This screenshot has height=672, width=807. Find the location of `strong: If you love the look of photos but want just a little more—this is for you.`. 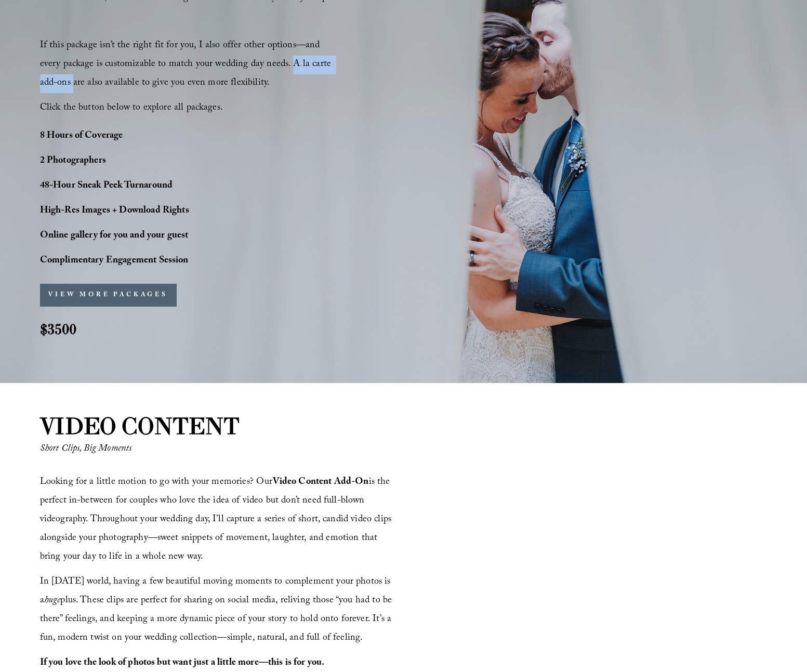

strong: If you love the look of photos but want just a little more—this is for you. is located at coordinates (182, 663).